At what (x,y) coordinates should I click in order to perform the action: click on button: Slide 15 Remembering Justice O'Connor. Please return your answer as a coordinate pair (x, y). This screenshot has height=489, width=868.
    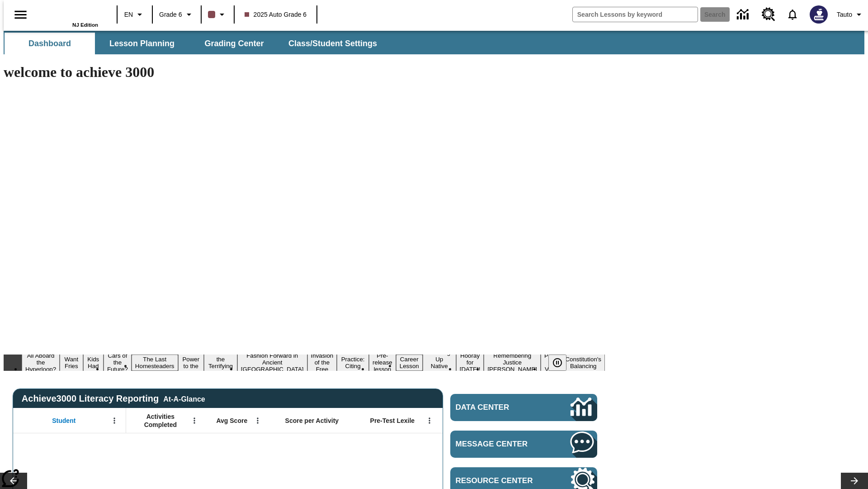
    Looking at the image, I should click on (512, 362).